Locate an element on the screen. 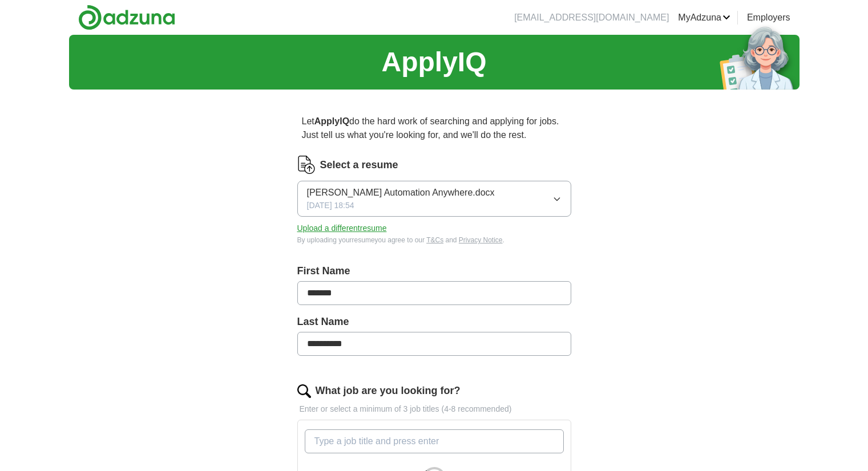 The width and height of the screenshot is (868, 471). a: MyAdzuna is located at coordinates (704, 18).